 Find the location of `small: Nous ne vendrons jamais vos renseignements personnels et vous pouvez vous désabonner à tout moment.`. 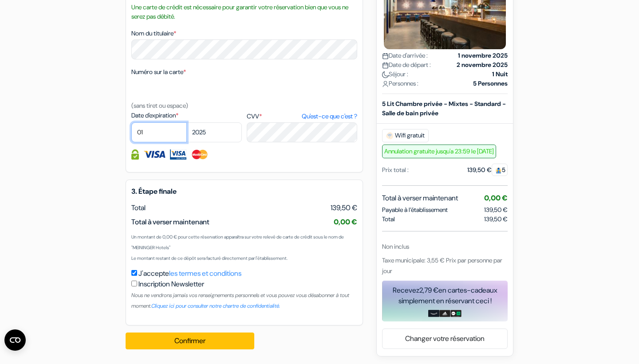

small: Nous ne vendrons jamais vos renseignements personnels et vous pouvez vous désabonner à tout moment. is located at coordinates (240, 300).